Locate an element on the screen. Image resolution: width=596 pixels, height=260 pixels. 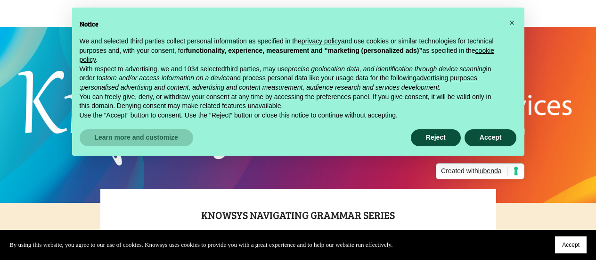
em: store and/or access information on a device is located at coordinates (166, 78).